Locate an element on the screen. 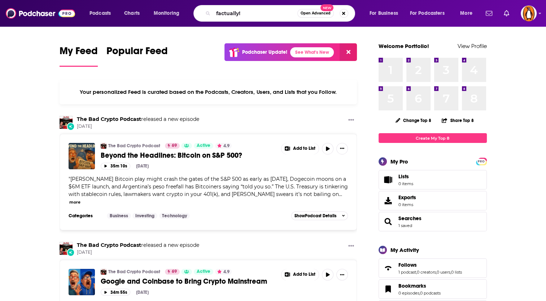 Image resolution: width=546 pixels, height=301 pixels. a: 0 lists is located at coordinates (457, 272).